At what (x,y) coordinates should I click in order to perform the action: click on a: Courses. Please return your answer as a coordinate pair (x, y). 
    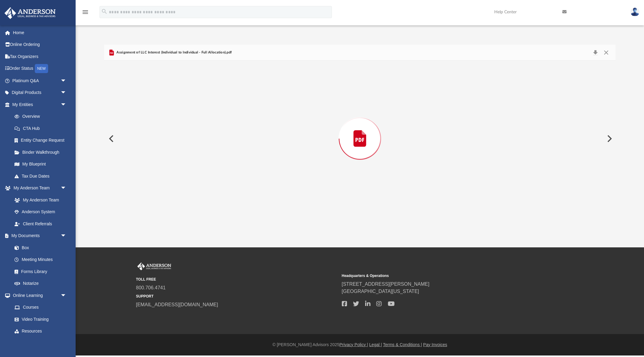
    Looking at the image, I should click on (40, 308).